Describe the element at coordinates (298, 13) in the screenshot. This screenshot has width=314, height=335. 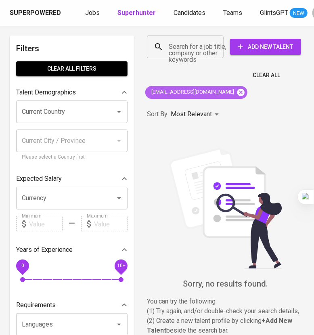
I see `span: NEW` at that location.